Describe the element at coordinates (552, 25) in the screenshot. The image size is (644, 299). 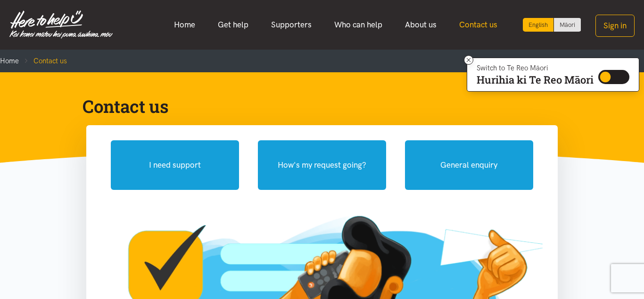
I see `div: Language toggle` at that location.